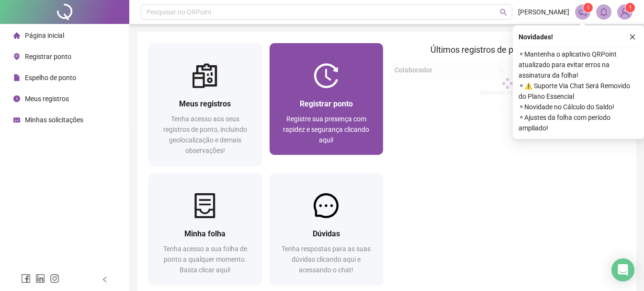 The height and width of the screenshot is (291, 644). I want to click on span: Página inicial, so click(44, 36).